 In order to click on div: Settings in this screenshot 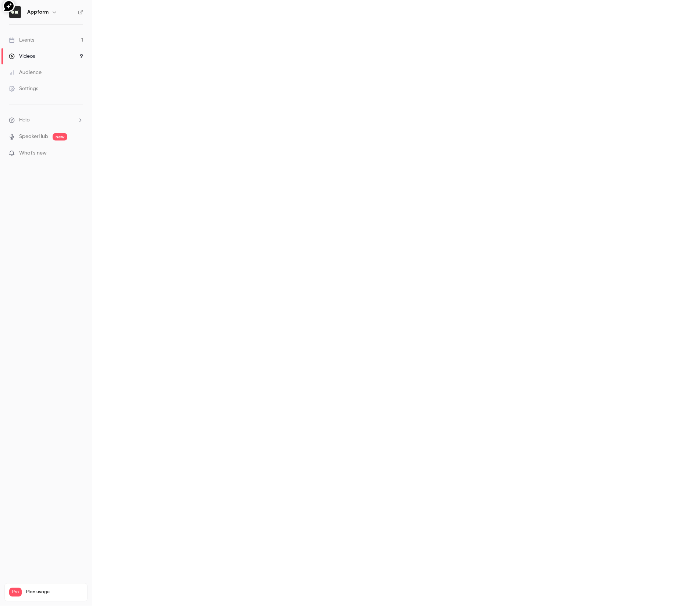, I will do `click(23, 89)`.